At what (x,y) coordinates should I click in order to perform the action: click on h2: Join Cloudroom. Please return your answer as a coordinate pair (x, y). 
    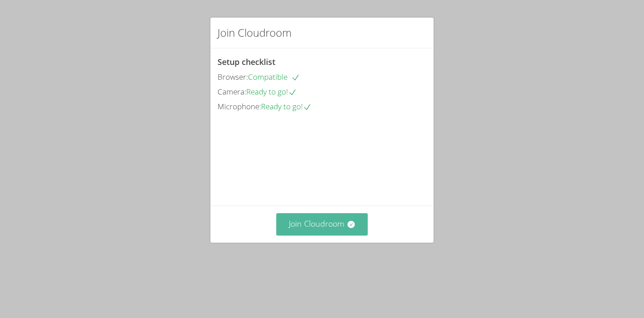
    Looking at the image, I should click on (254, 33).